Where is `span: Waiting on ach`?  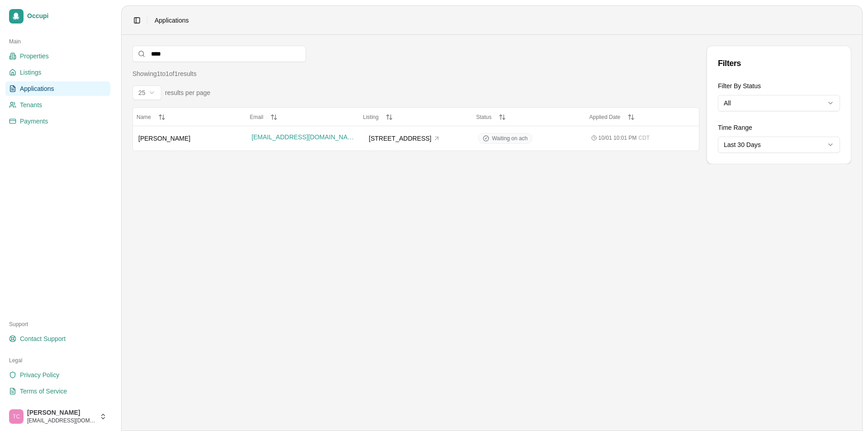
span: Waiting on ach is located at coordinates (510, 138).